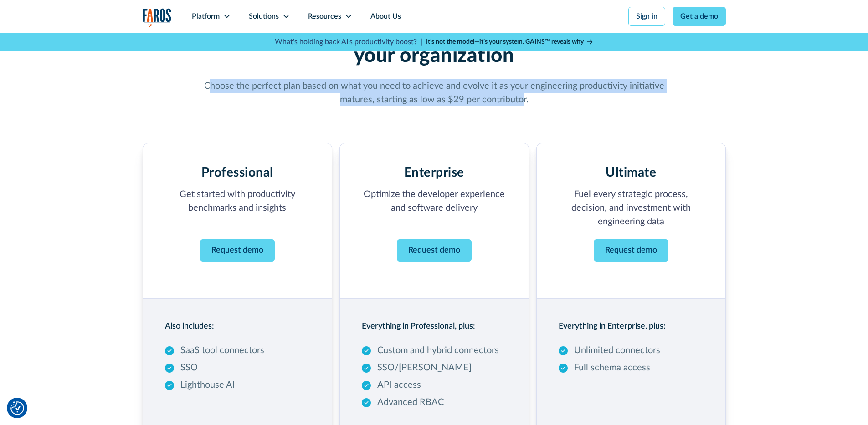 This screenshot has height=425, width=868. Describe the element at coordinates (17, 408) in the screenshot. I see `button: Cookie Settings` at that location.